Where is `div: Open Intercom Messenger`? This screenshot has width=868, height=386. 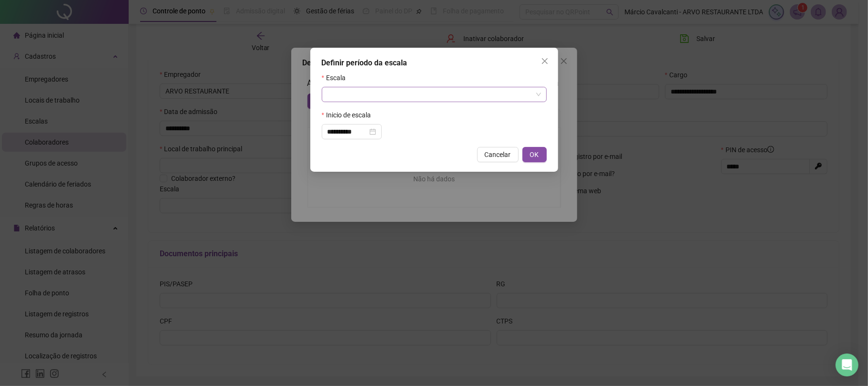 div: Open Intercom Messenger is located at coordinates (847, 365).